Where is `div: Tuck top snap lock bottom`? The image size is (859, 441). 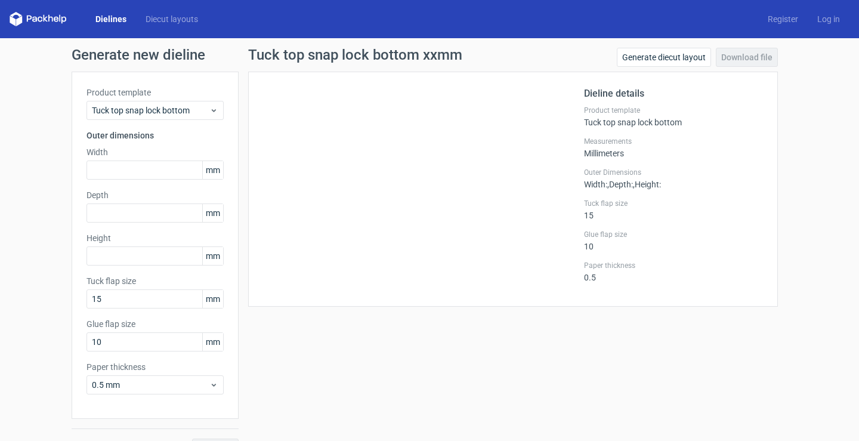
div: Tuck top snap lock bottom is located at coordinates (673, 116).